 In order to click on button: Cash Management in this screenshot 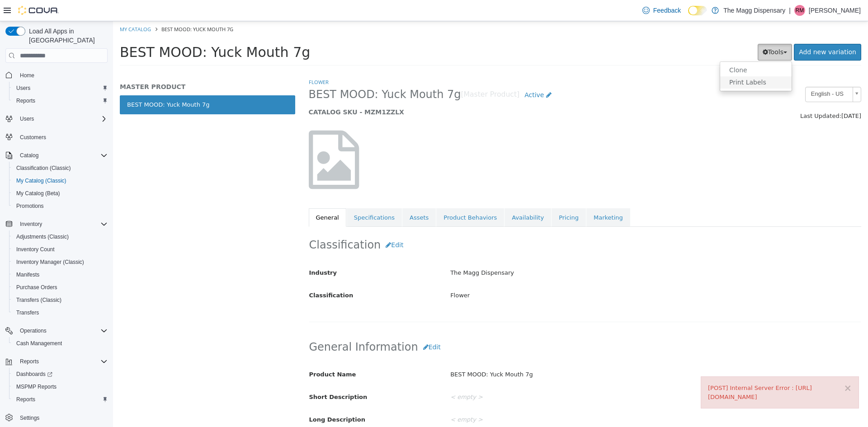, I will do `click(60, 344)`.